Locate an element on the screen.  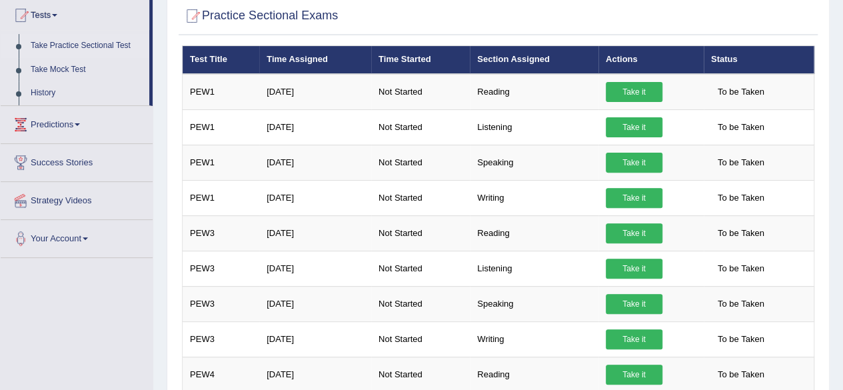
th: Test Title is located at coordinates (221, 60).